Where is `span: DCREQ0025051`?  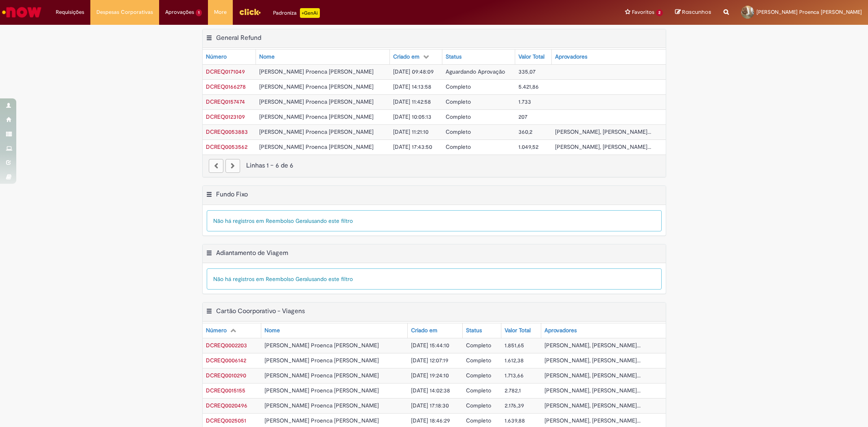 span: DCREQ0025051 is located at coordinates (226, 421).